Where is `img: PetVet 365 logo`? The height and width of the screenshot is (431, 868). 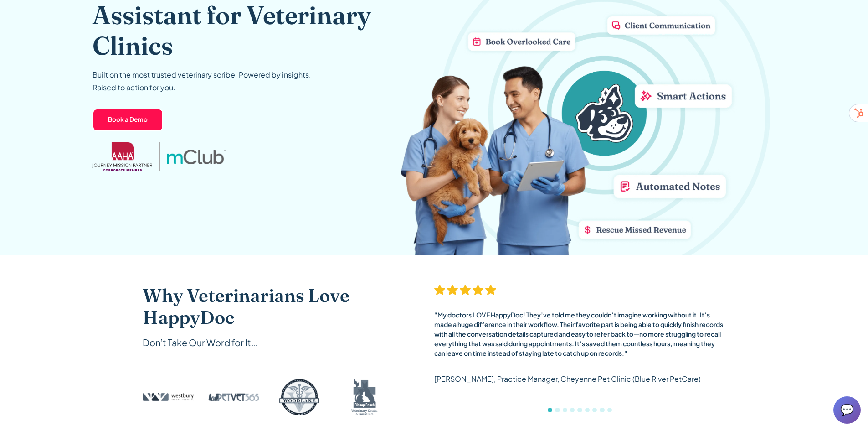 img: PetVet 365 logo is located at coordinates (234, 397).